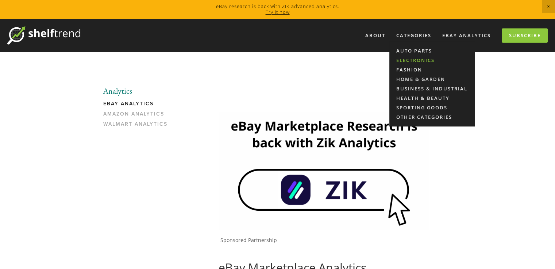  I want to click on a: Zik Analytics Sponsored Ad, so click(324, 171).